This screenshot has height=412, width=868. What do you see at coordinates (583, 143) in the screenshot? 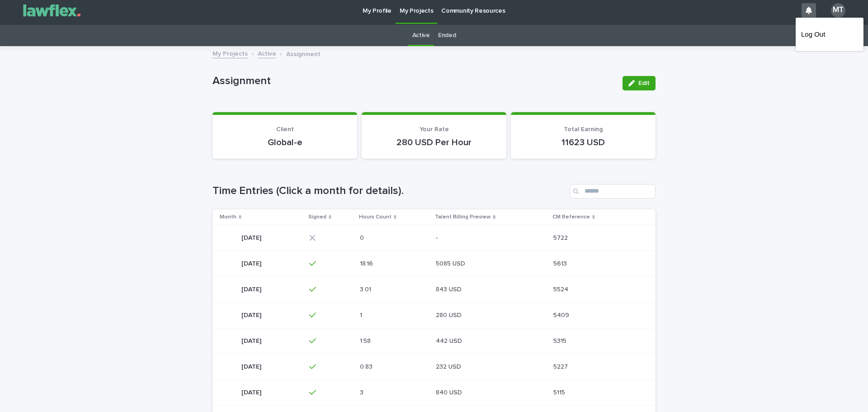
I see `p: 11623 USD` at bounding box center [583, 143].